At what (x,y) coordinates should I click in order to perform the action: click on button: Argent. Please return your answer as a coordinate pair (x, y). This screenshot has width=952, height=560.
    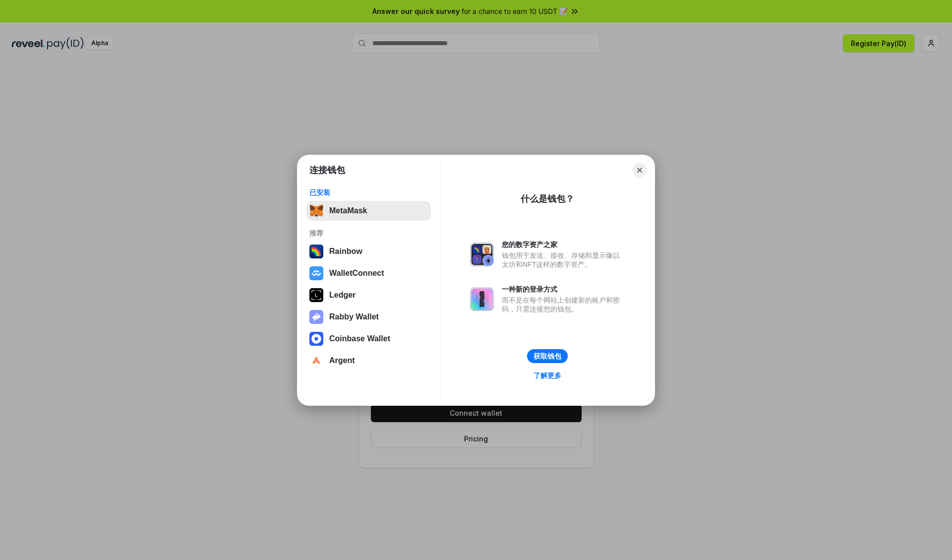
    Looking at the image, I should click on (368, 360).